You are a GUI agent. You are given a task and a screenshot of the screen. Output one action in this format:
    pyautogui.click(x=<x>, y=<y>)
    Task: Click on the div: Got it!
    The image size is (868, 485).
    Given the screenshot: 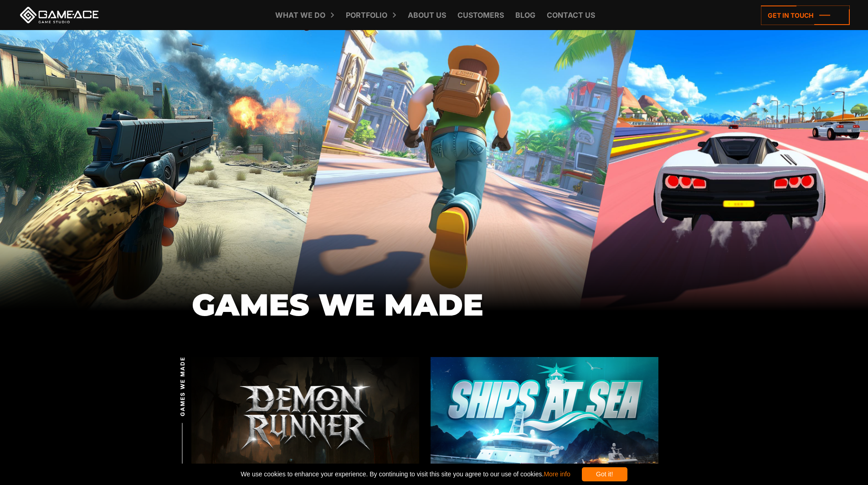 What is the action you would take?
    pyautogui.click(x=604, y=474)
    